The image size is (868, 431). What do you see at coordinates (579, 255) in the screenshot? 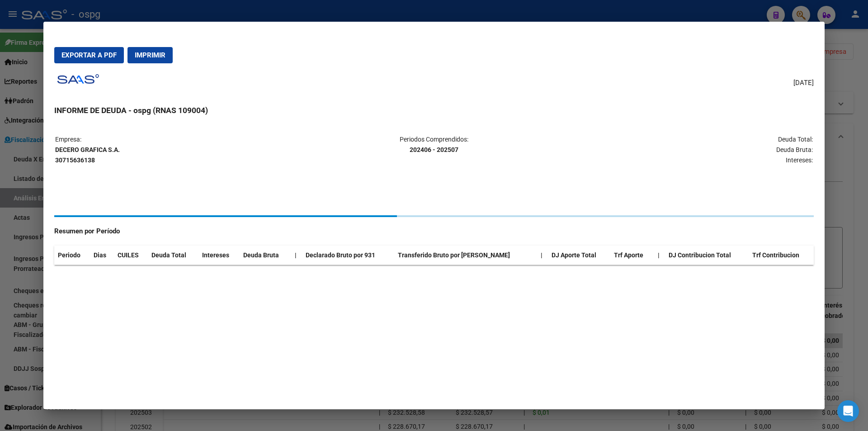
I see `th: DJ Aporte Total` at bounding box center [579, 255].